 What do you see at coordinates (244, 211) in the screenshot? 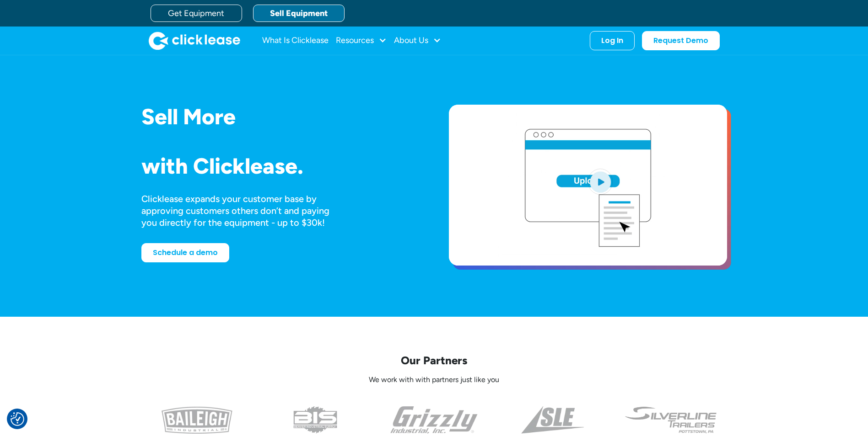
I see `div: Clicklease expands your customer base by approving customers others don’t and paying you directly...` at bounding box center [244, 211].